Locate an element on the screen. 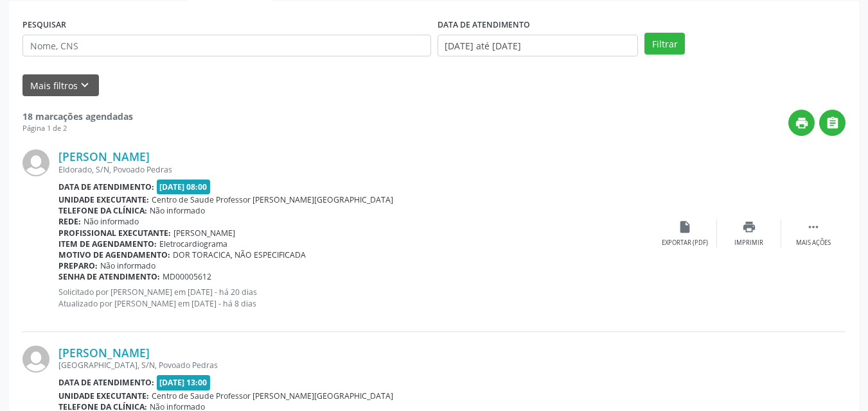  label: PESQUISAR is located at coordinates (44, 24).